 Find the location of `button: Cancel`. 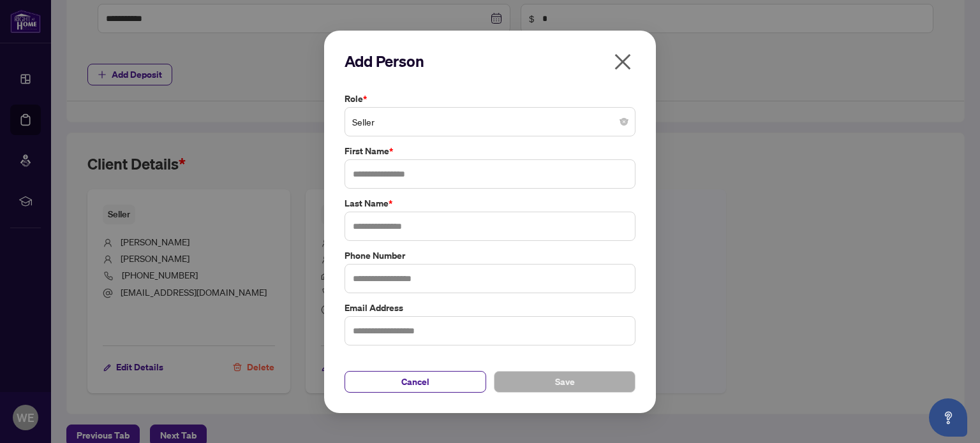

button: Cancel is located at coordinates (415, 381).